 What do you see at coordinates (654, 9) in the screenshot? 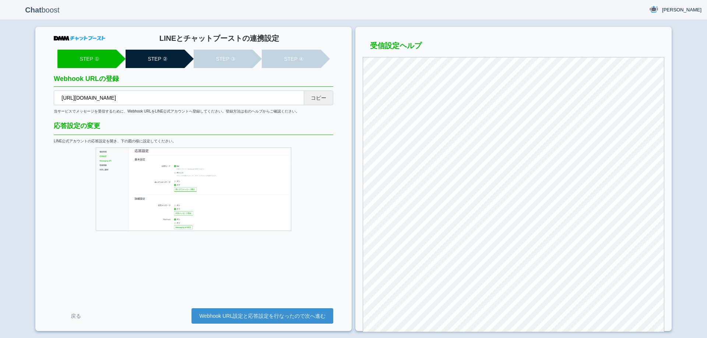
I see `img: User Image` at bounding box center [654, 9].